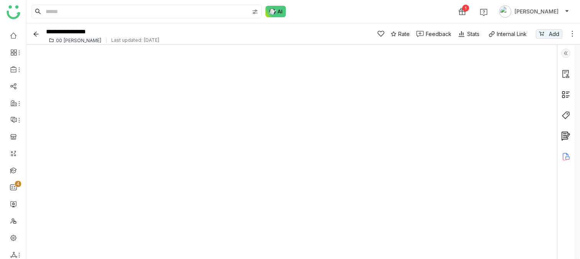 Image resolution: width=580 pixels, height=259 pixels. I want to click on img: feedback-1.svg, so click(420, 34).